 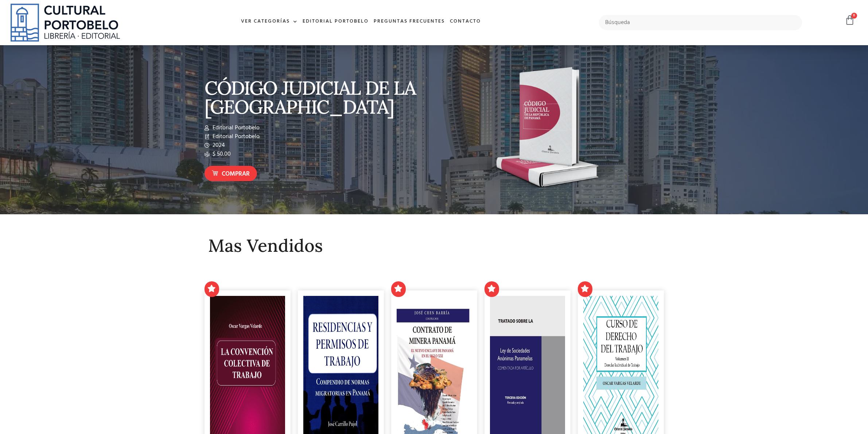 What do you see at coordinates (236, 174) in the screenshot?
I see `span: Comprar` at bounding box center [236, 174].